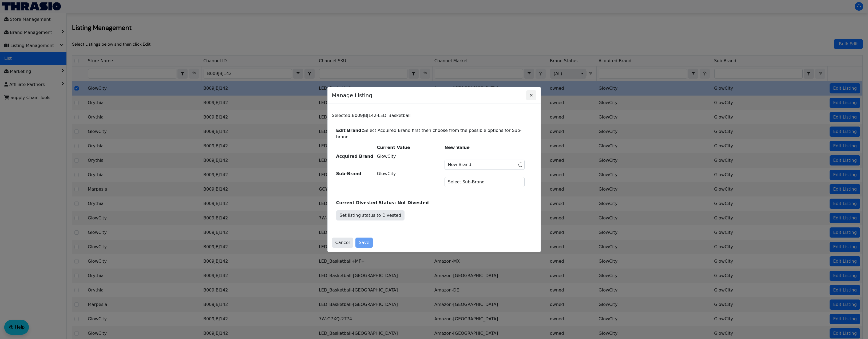  What do you see at coordinates (349, 131) in the screenshot?
I see `b: Edit Brand:` at bounding box center [349, 131].